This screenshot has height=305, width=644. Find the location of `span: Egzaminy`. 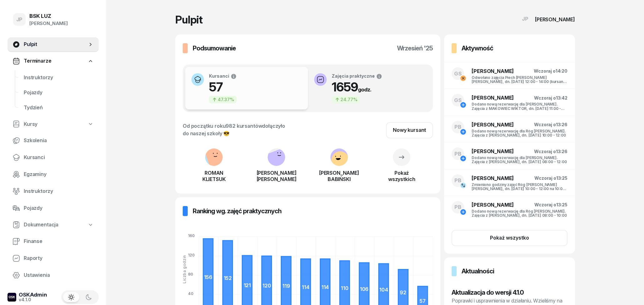

span: Egzaminy is located at coordinates (59, 174).